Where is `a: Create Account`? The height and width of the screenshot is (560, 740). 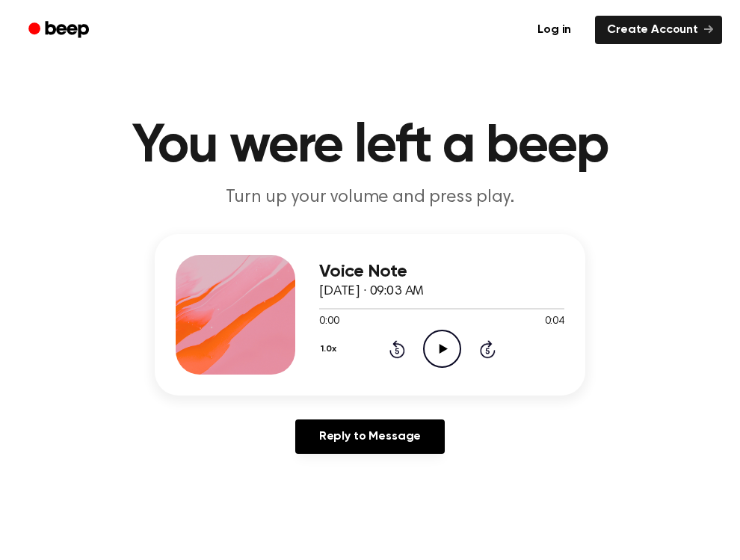
a: Create Account is located at coordinates (658, 29).